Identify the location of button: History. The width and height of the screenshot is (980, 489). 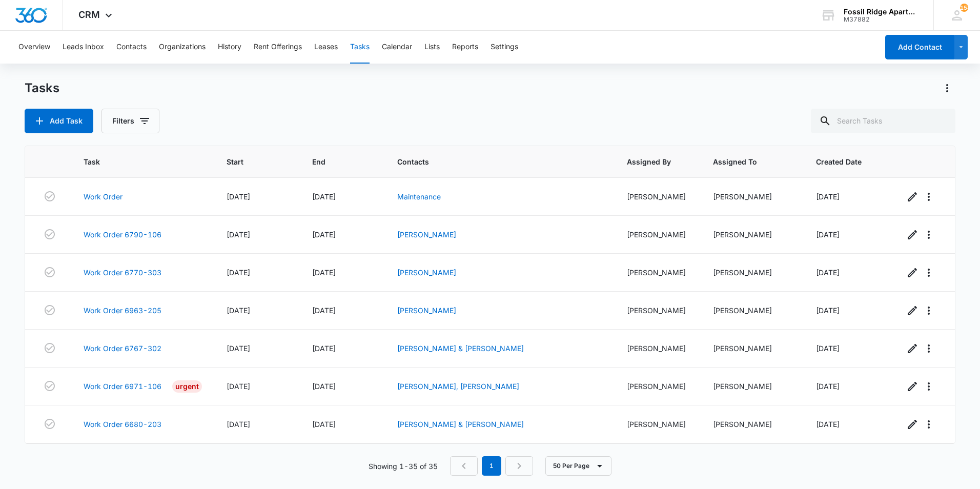
(230, 47).